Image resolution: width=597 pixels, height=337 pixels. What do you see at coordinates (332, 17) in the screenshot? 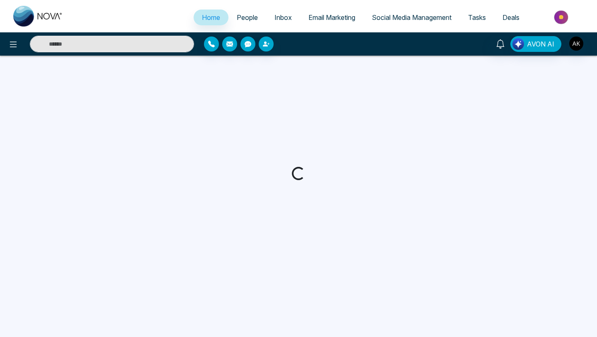
I see `span: Email Marketing` at bounding box center [332, 17].